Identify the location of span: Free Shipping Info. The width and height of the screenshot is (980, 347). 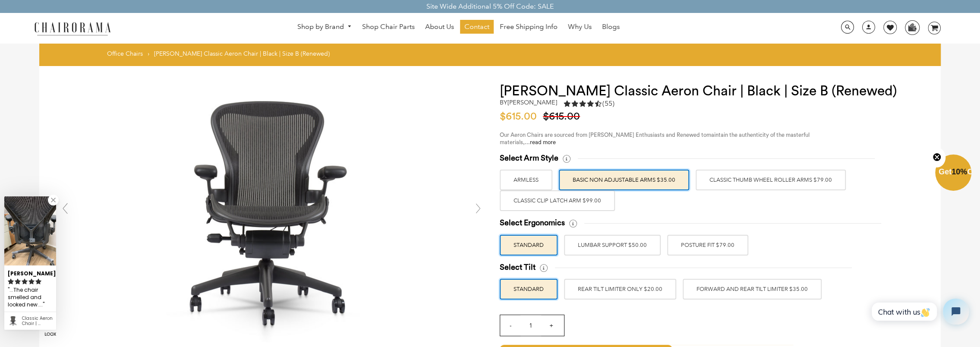
(529, 27).